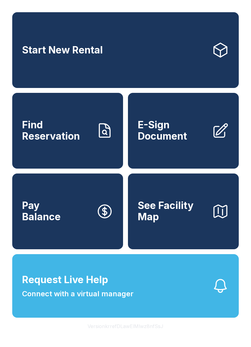 This screenshot has height=347, width=251. Describe the element at coordinates (183, 131) in the screenshot. I see `a: E-Sign Document` at that location.